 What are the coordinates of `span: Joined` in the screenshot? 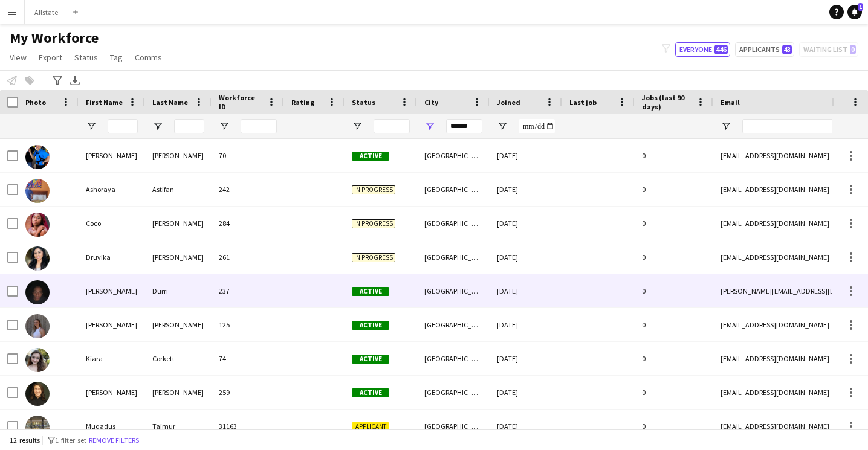 It's located at (508, 102).